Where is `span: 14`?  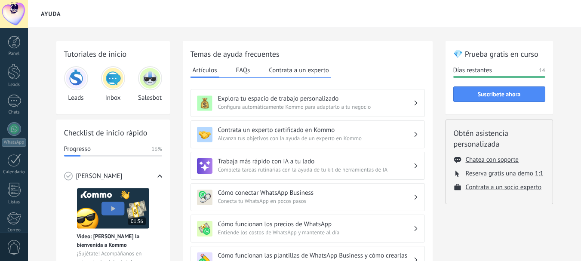 span: 14 is located at coordinates (542, 71).